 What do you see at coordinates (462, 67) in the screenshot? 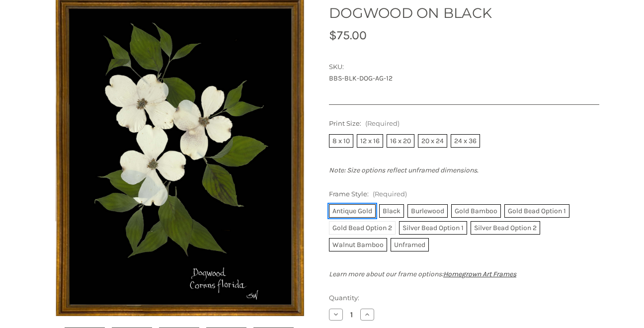
I see `dt: SKU:` at bounding box center [462, 67].